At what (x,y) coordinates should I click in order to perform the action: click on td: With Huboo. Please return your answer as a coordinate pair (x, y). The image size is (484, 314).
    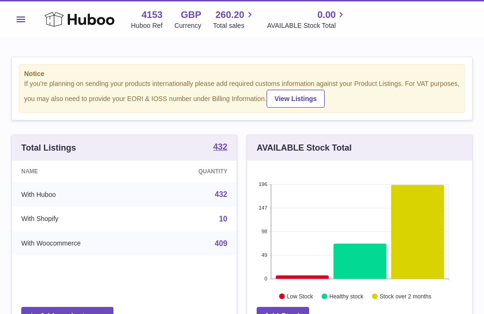
    Looking at the image, I should click on (81, 195).